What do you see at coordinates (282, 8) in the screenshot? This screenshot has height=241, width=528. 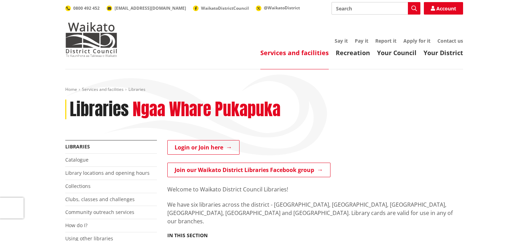 I see `span: @WaikatoDistrict` at bounding box center [282, 8].